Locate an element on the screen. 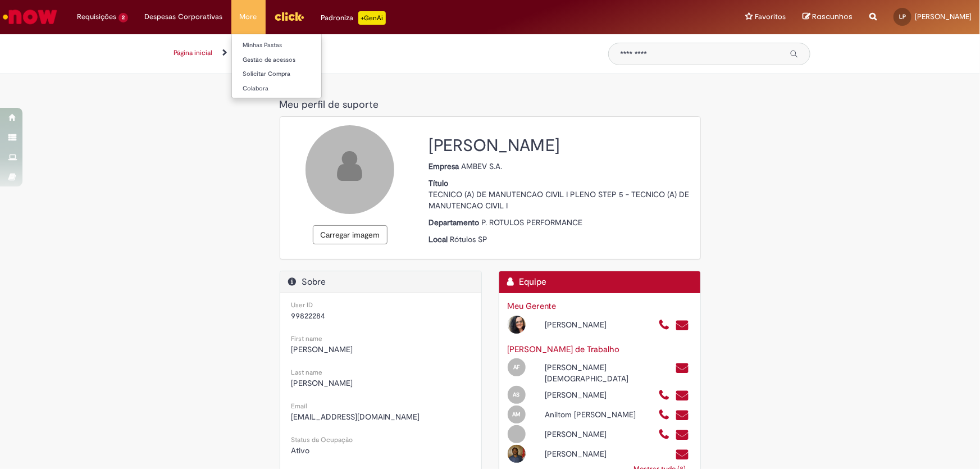 This screenshot has height=469, width=980. a: Enviar um e-mail para 99849677@ambev.com.br is located at coordinates (682, 368).